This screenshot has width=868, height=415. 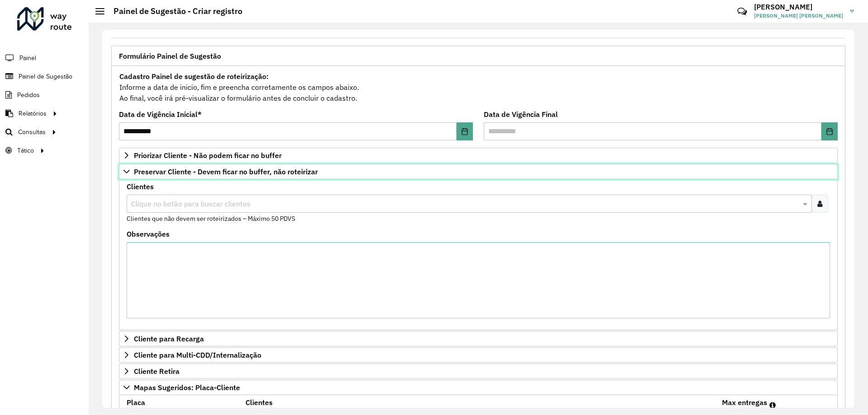 What do you see at coordinates (207, 156) in the screenshot?
I see `span: Priorizar Cliente - Não podem ficar no buffer` at bounding box center [207, 156].